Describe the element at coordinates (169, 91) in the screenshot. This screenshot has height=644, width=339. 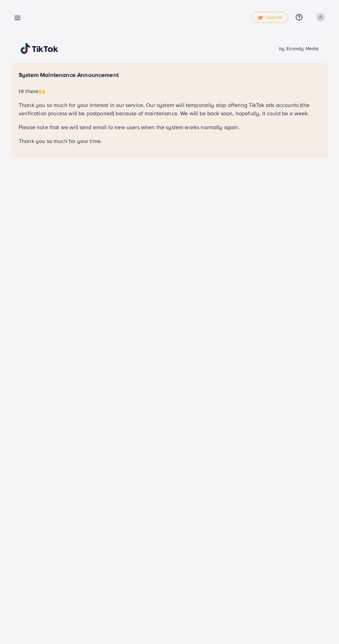
I see `p: Hi there` at that location.